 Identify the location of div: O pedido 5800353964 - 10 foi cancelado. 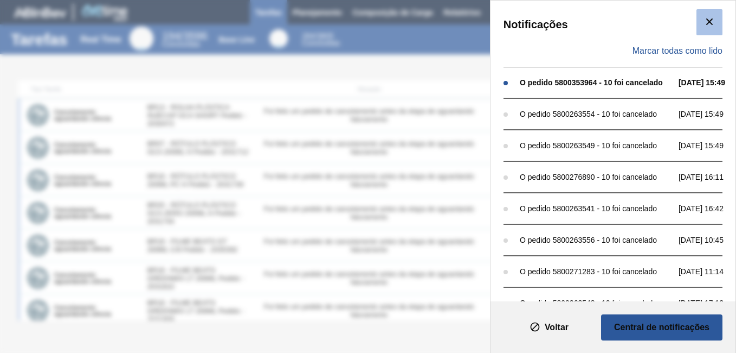
(597, 82).